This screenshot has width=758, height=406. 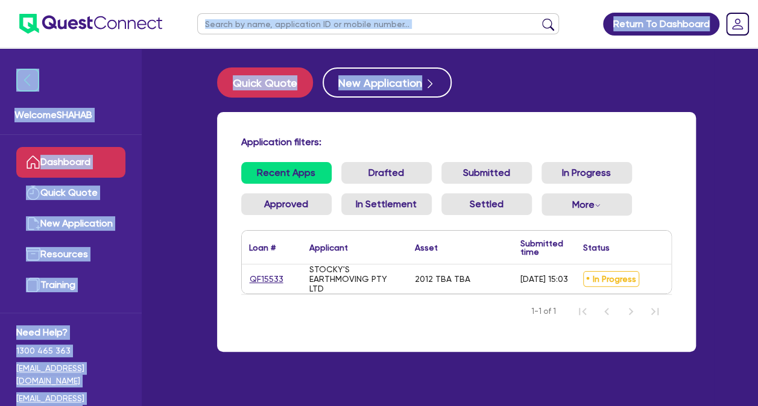 I want to click on span: In Progress, so click(x=611, y=279).